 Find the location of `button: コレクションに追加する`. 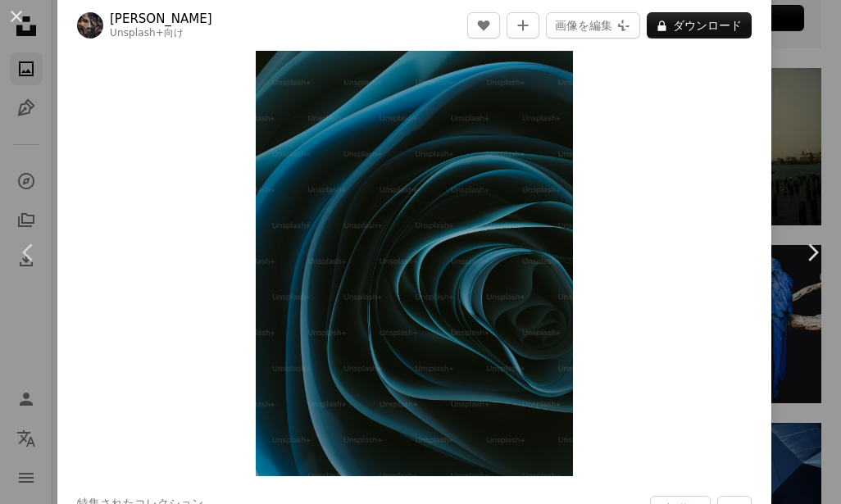

button: コレクションに追加する is located at coordinates (523, 25).